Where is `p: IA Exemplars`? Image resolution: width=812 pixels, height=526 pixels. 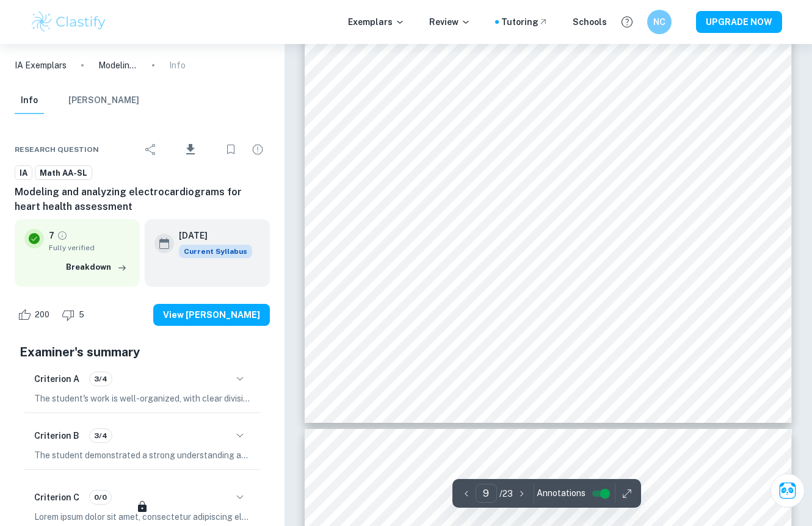 p: IA Exemplars is located at coordinates (40, 65).